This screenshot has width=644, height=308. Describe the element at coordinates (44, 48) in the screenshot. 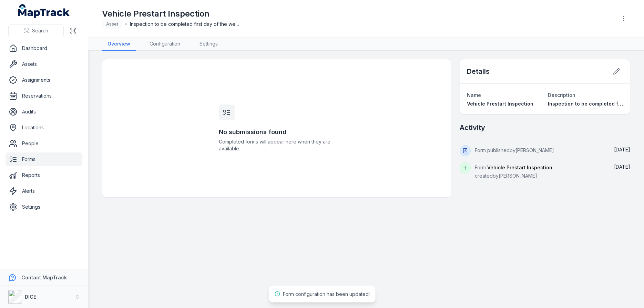

I see `a: Dashboard` at that location.